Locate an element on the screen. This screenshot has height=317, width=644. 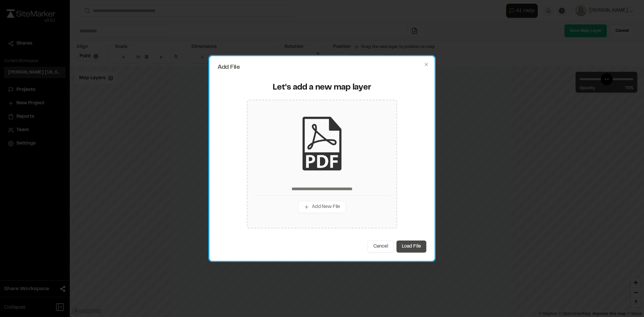
button: Add New File is located at coordinates (322, 207).